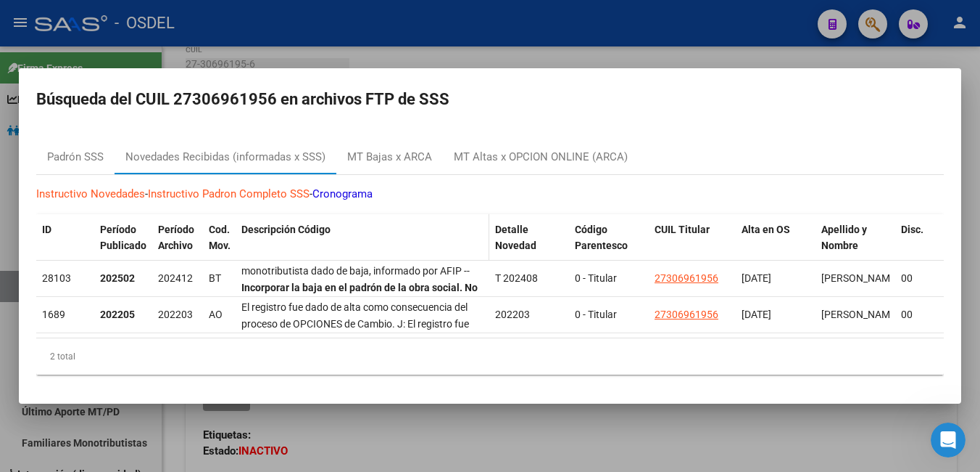 The width and height of the screenshot is (980, 472). I want to click on datatable-header-cell: CUIL Titular, so click(693, 246).